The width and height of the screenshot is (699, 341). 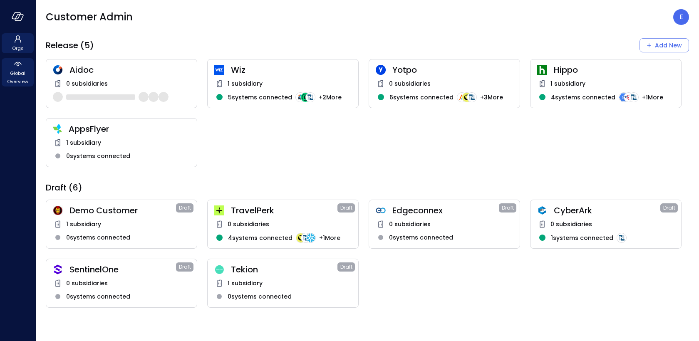 I want to click on div: Orgs, so click(x=17, y=43).